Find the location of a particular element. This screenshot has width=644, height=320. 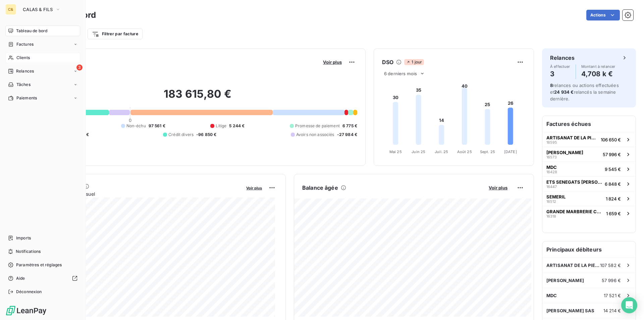

span: -96 850 € is located at coordinates (206, 135).